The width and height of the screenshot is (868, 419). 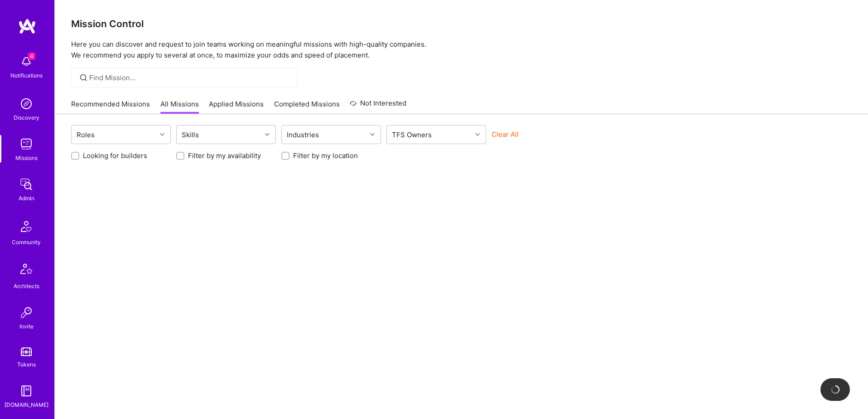 What do you see at coordinates (412, 135) in the screenshot?
I see `div: TFS Owners` at bounding box center [412, 135].